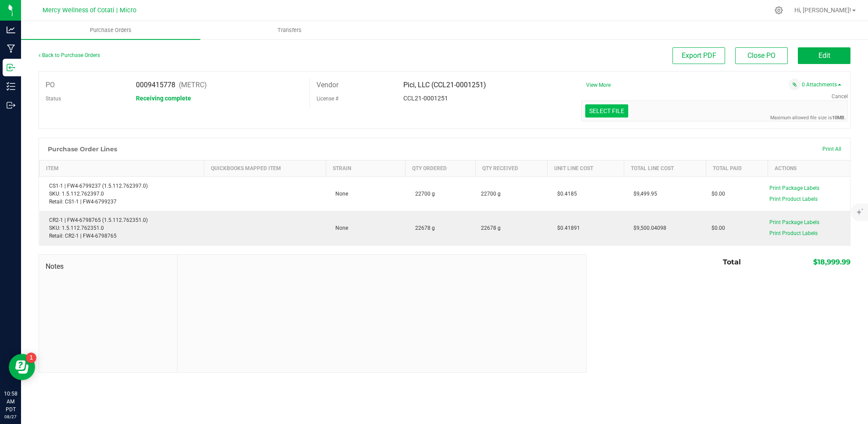 This screenshot has width=868, height=424. What do you see at coordinates (164, 98) in the screenshot?
I see `span: Receiving complete` at bounding box center [164, 98].